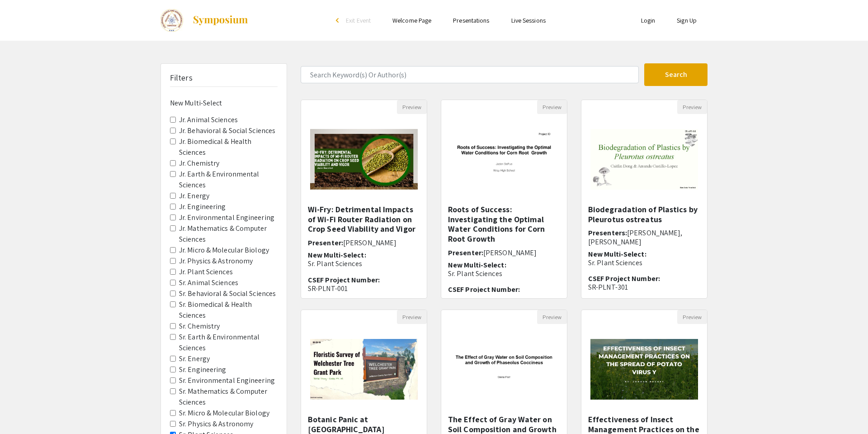 The height and width of the screenshot is (434, 868). I want to click on input: Search Keyword(s) Or Author(s), so click(470, 75).